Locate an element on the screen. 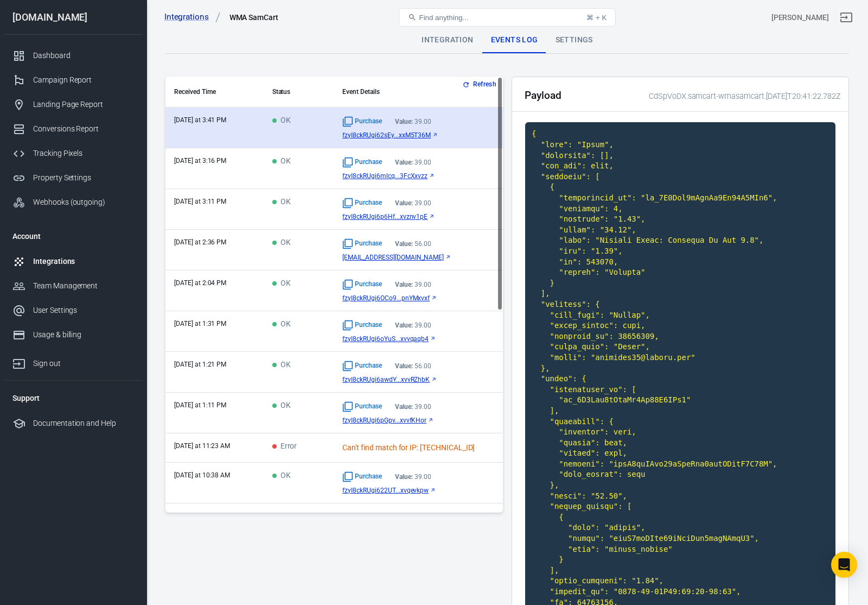  div: Dashboard is located at coordinates (83, 56).